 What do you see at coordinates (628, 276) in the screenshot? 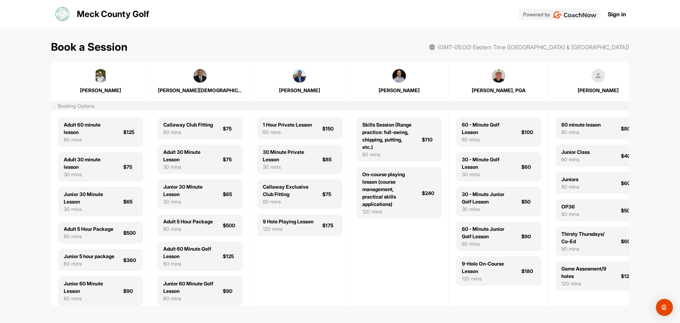
I see `div: $120` at bounding box center [628, 276].